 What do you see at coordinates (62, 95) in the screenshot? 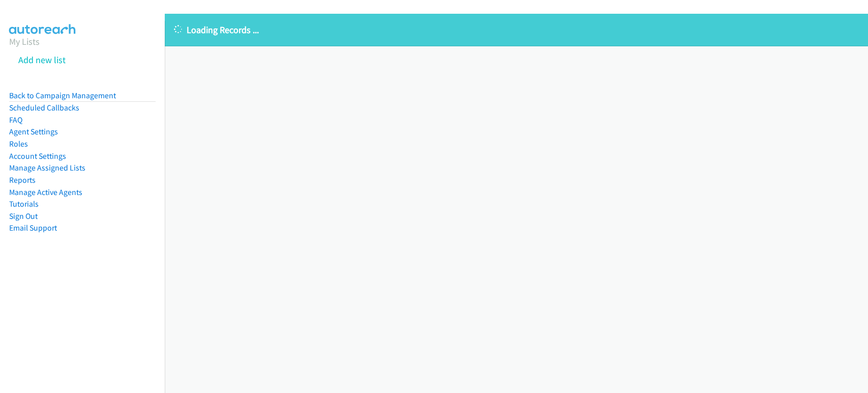
I see `a: Back to Campaign Management` at bounding box center [62, 95].